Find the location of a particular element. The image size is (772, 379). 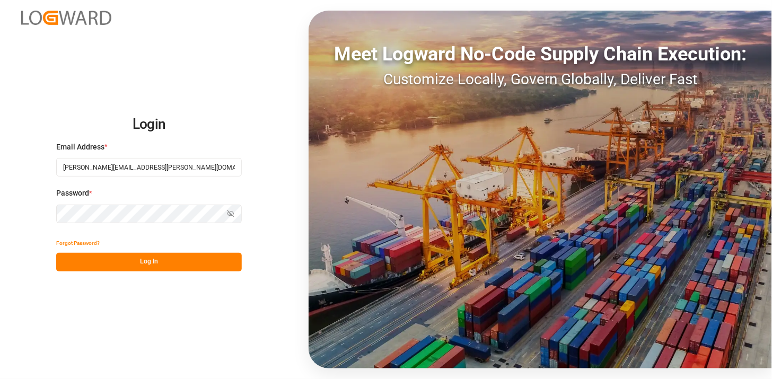

button: Forgot Password? is located at coordinates (78, 243).